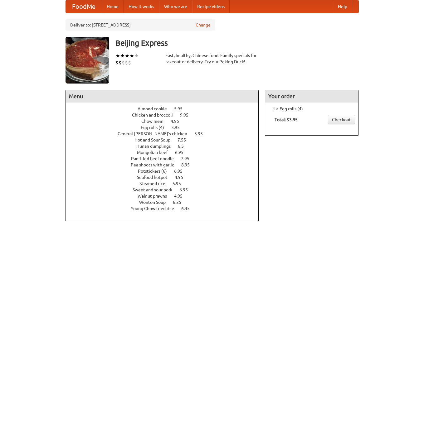 The image size is (424, 441). Describe the element at coordinates (155, 209) in the screenshot. I see `span: Young Chow fried rice` at that location.